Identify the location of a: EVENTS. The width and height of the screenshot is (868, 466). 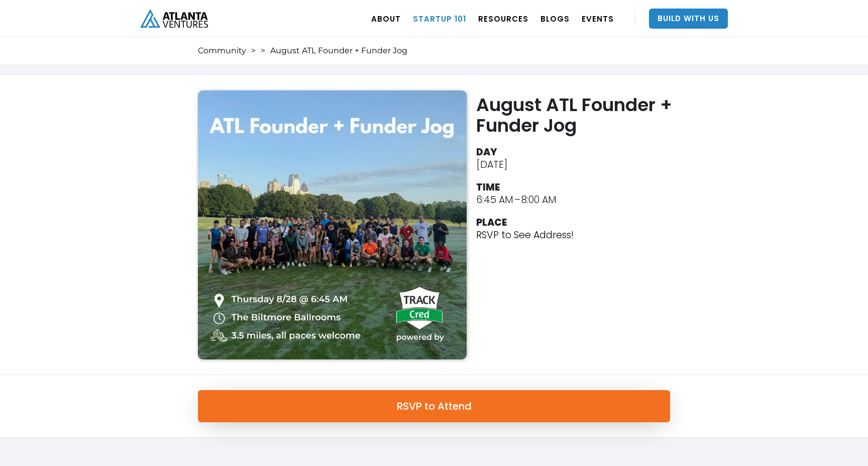
(598, 19).